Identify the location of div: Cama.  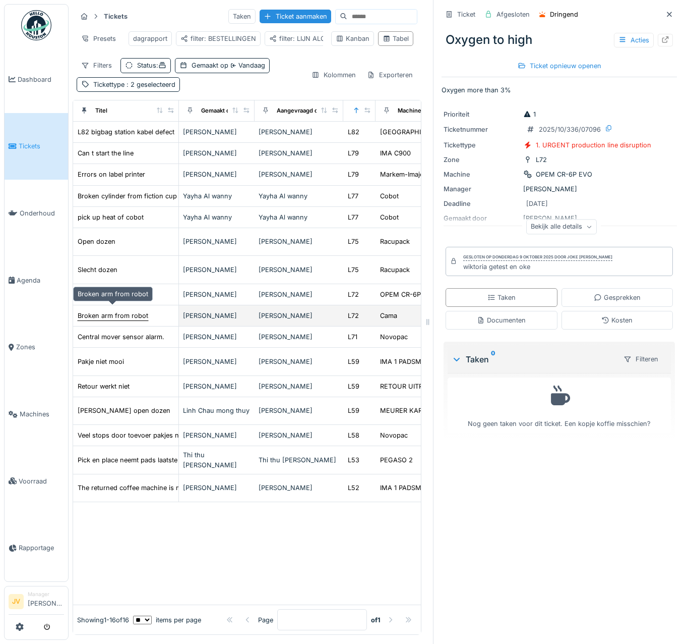
(389, 315).